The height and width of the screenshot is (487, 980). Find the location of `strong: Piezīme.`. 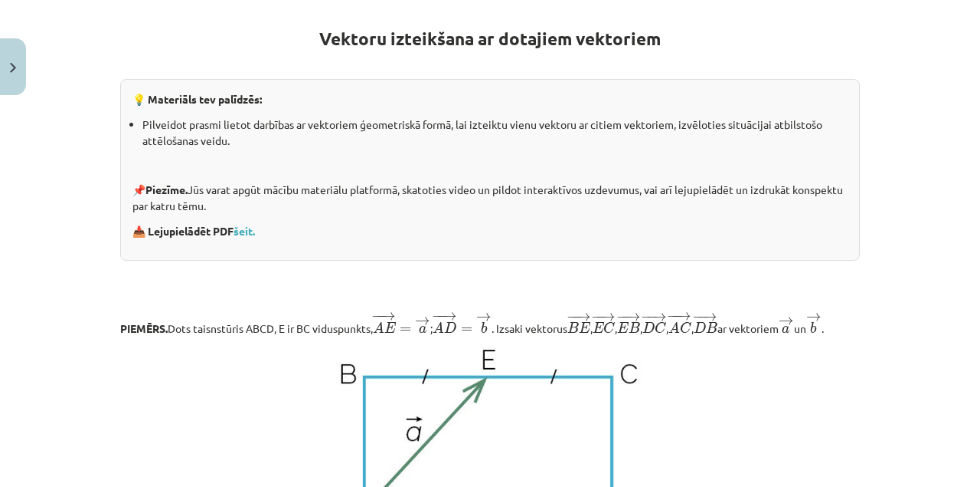

strong: Piezīme. is located at coordinates (166, 189).